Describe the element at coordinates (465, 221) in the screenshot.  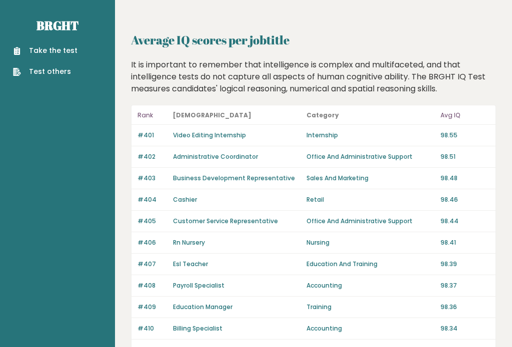
I see `p: 98.44` at that location.